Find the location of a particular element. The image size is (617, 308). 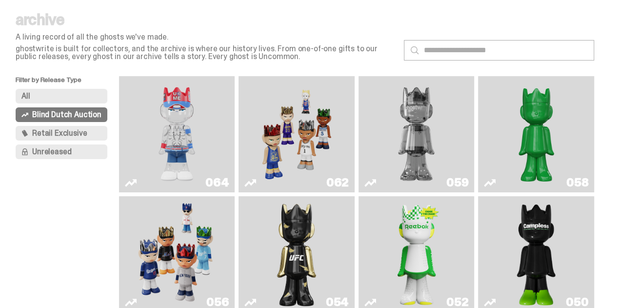

img: Game Face (2025) is located at coordinates (297, 134).